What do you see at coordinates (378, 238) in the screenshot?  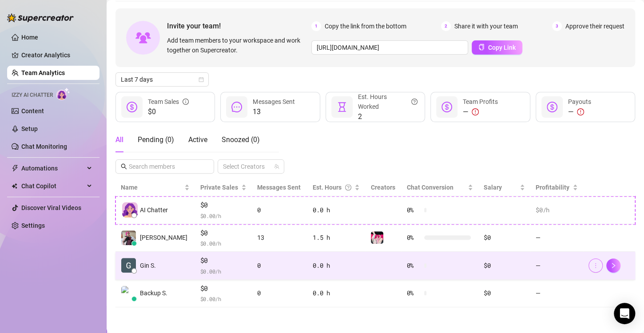 I see `img: Britney` at bounding box center [378, 238].